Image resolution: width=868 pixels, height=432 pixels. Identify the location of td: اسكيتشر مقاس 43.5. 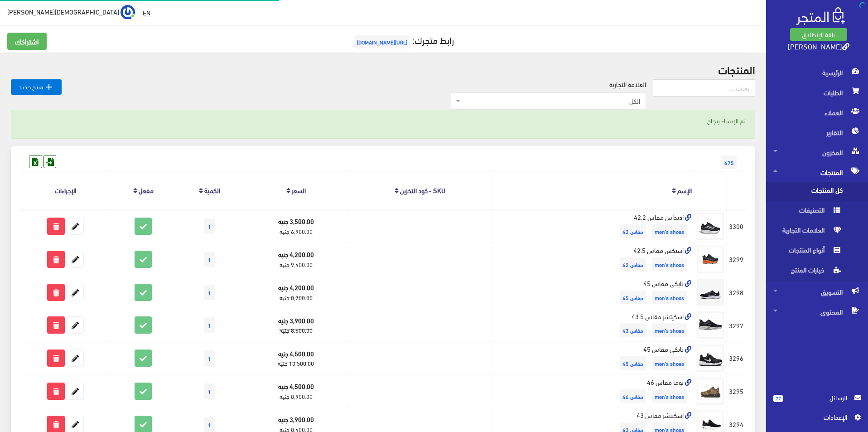
(593, 325).